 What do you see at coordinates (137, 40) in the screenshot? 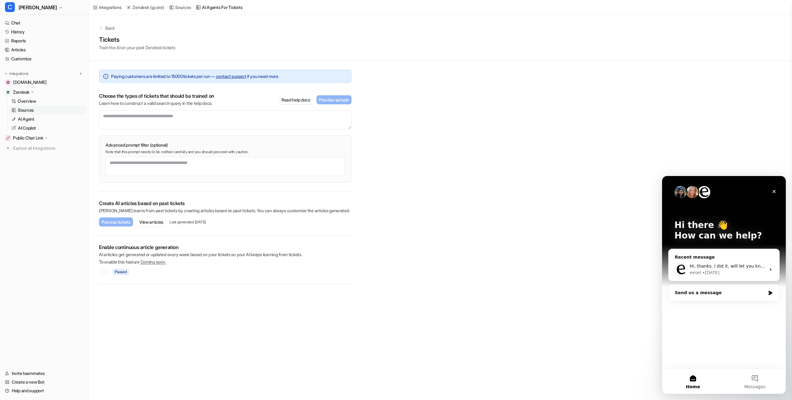
I see `h1: Tickets` at bounding box center [137, 40].